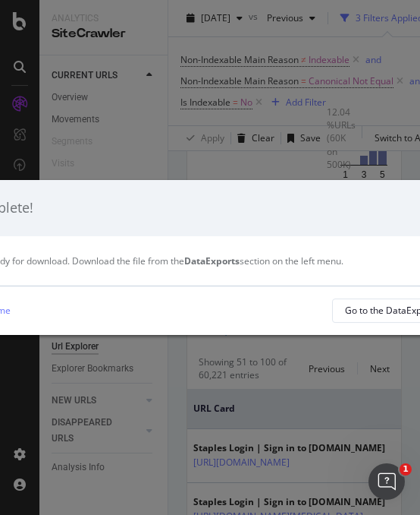 The image size is (420, 515). Describe the element at coordinates (264, 261) in the screenshot. I see `span: section on the left menu.` at that location.